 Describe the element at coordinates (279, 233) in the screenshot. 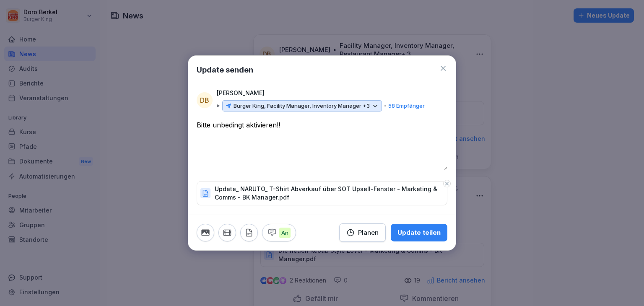

I see `button: An` at that location.